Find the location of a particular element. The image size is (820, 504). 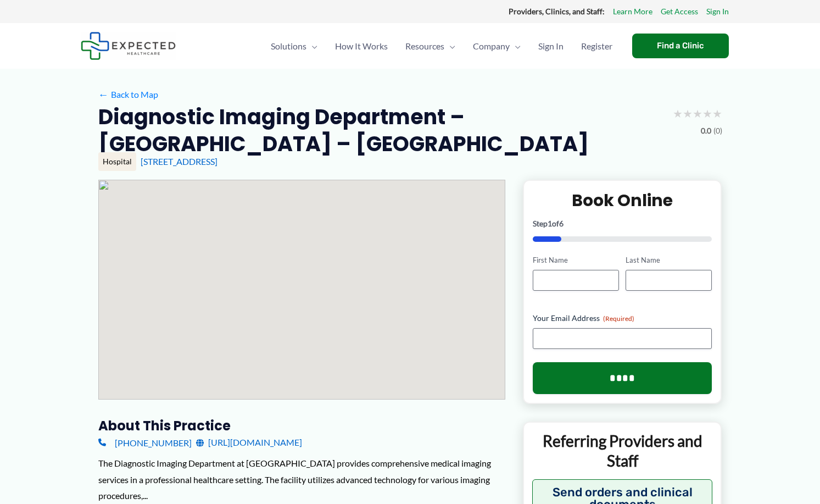

p: Step of is located at coordinates (623, 224).